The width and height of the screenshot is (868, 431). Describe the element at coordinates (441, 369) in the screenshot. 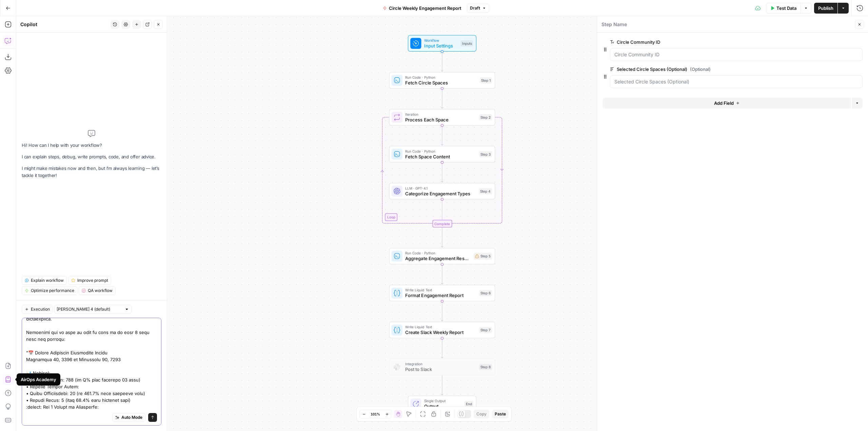

I see `span: Post to Slack` at that location.